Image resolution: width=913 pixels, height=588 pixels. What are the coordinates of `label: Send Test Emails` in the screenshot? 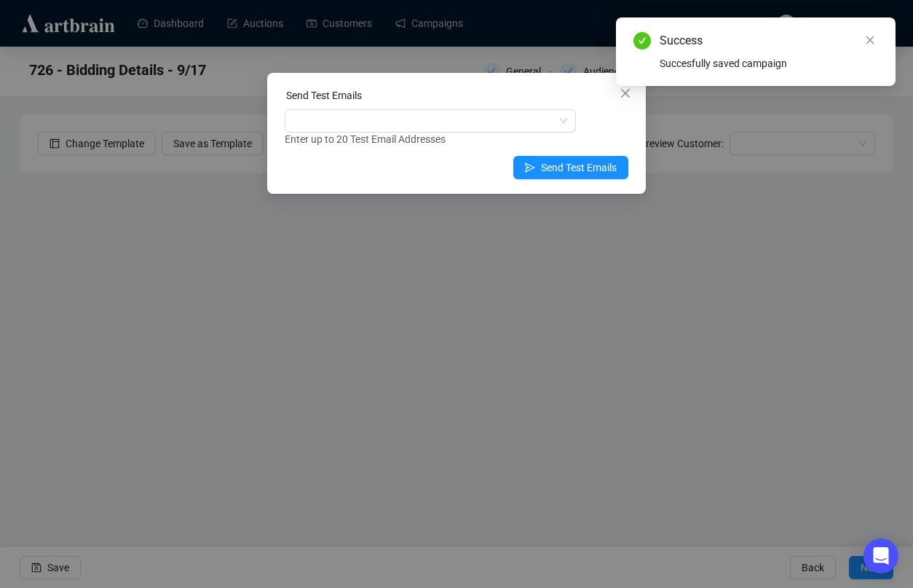 It's located at (324, 95).